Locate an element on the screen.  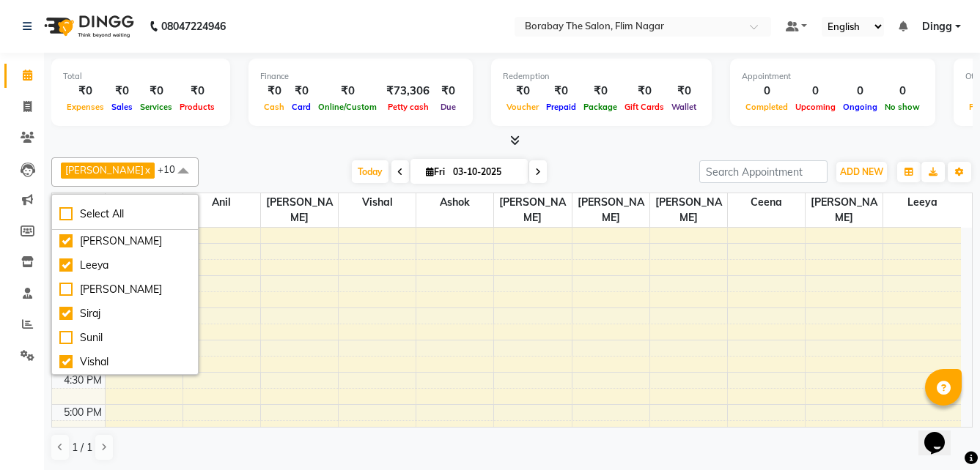
span: Gift Cards is located at coordinates (644, 107).